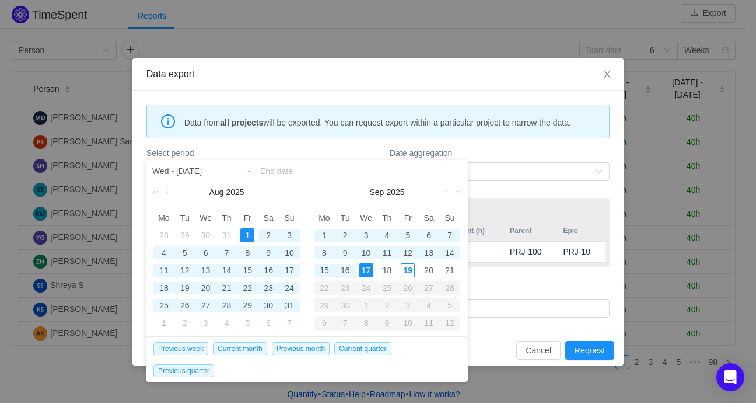  What do you see at coordinates (289, 305) in the screenshot?
I see `div: 31` at bounding box center [289, 305].